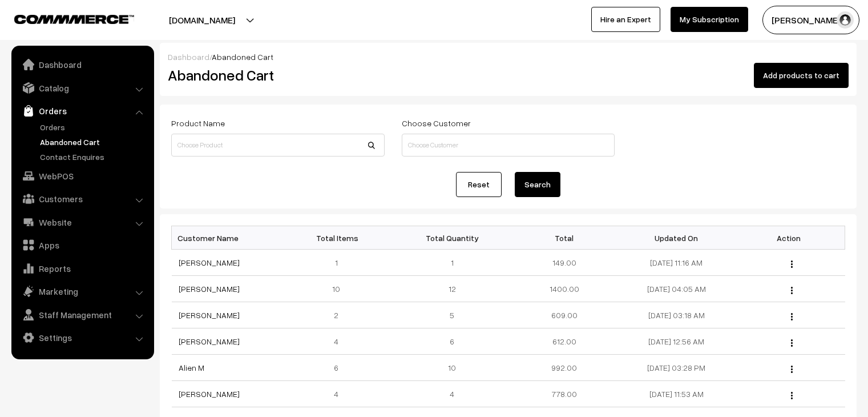  Describe the element at coordinates (789, 237) in the screenshot. I see `th: Action` at that location.